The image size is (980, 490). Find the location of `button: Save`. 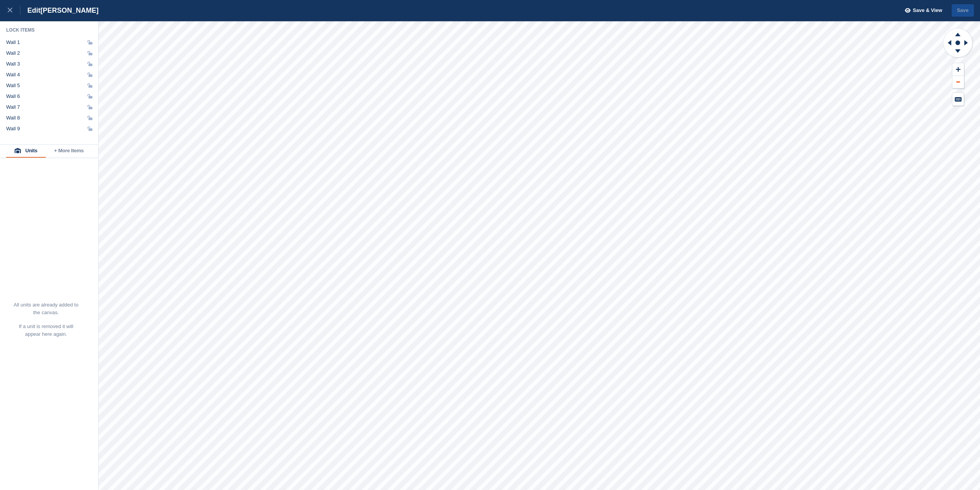

button: Save is located at coordinates (962, 11).